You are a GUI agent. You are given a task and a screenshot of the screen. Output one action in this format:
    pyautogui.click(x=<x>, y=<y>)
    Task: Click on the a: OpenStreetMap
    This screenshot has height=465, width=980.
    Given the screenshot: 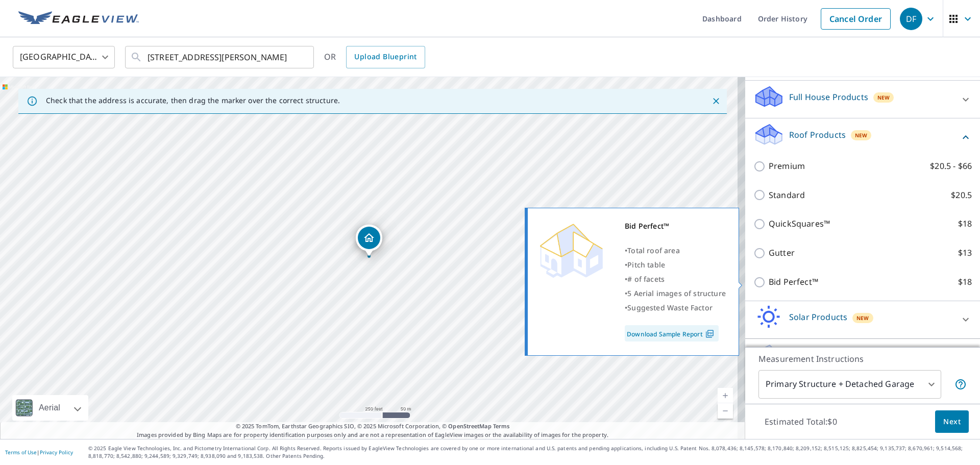 What is the action you would take?
    pyautogui.click(x=469, y=425)
    